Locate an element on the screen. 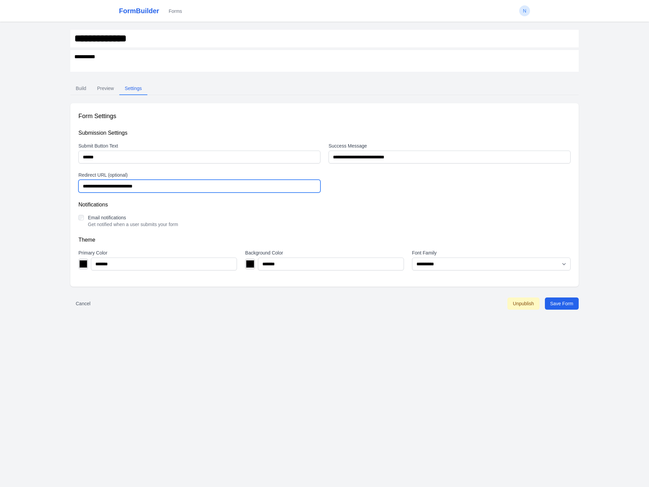 The image size is (649, 487). button: Settings is located at coordinates (133, 89).